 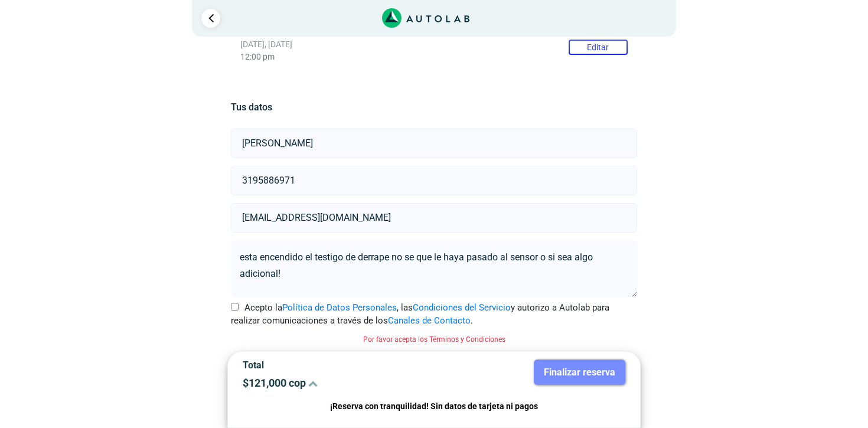 What do you see at coordinates (426, 17) in the screenshot?
I see `a: Link al sitio de autolab` at bounding box center [426, 17].